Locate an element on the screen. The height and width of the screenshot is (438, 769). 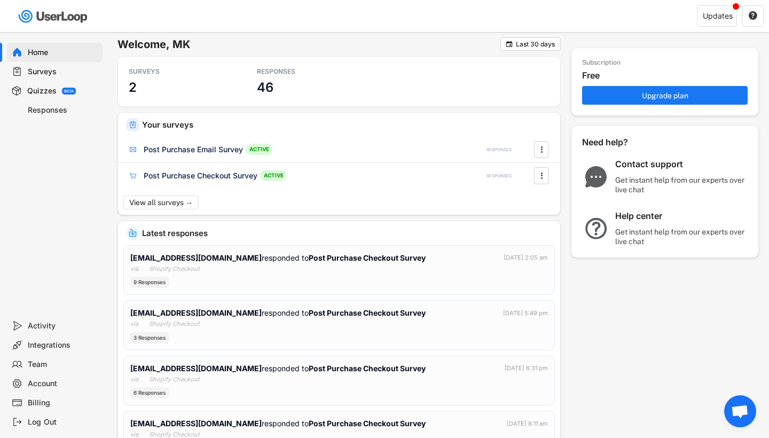
img: userloop-logo-01.svg is located at coordinates (53, 16).